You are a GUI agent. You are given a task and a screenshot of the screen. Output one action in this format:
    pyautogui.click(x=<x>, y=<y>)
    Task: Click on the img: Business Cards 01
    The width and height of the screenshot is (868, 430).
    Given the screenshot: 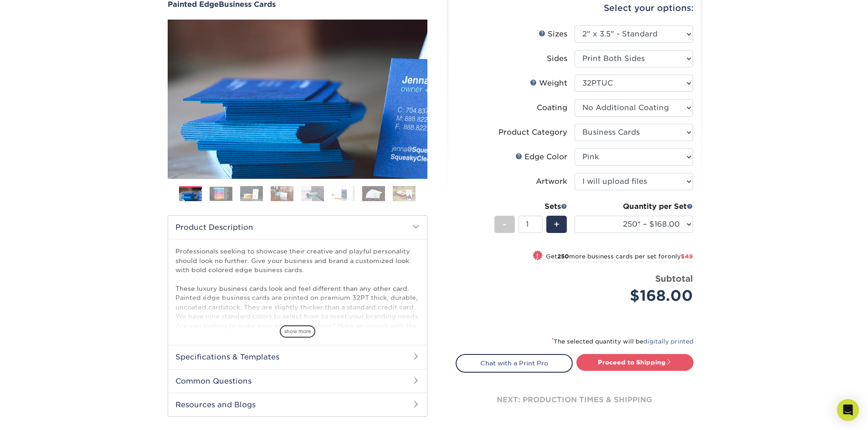 What is the action you would take?
    pyautogui.click(x=190, y=194)
    